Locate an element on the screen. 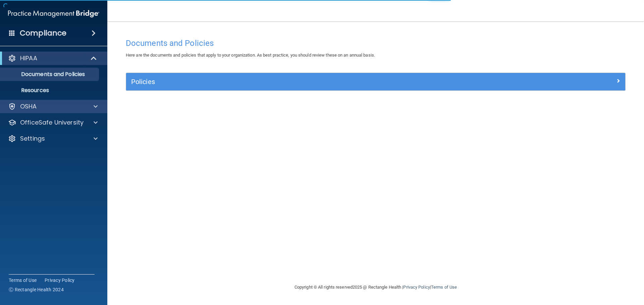  a: OSHA is located at coordinates (53, 106).